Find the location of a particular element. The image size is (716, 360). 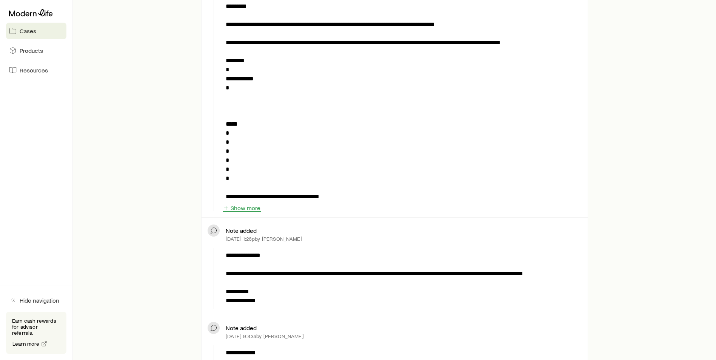

a: Products is located at coordinates (36, 51).